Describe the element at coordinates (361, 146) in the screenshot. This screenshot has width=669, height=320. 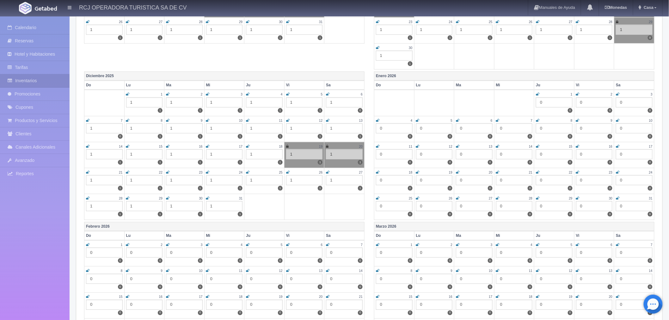
I see `small: 20` at that location.